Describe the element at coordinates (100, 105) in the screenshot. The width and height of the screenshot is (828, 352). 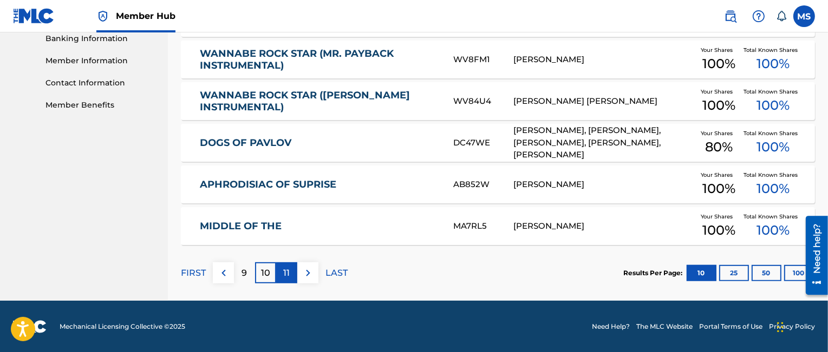
I see `a: Member Benefits` at that location.